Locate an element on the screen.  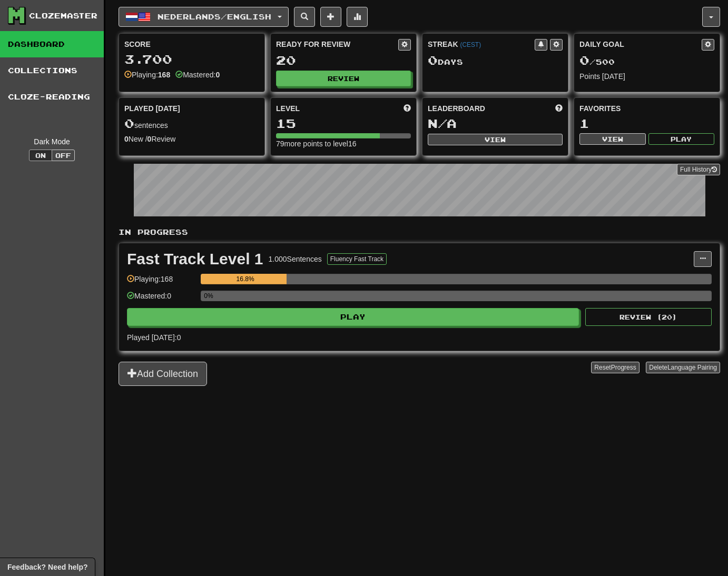
p: In Progress is located at coordinates (419, 232).